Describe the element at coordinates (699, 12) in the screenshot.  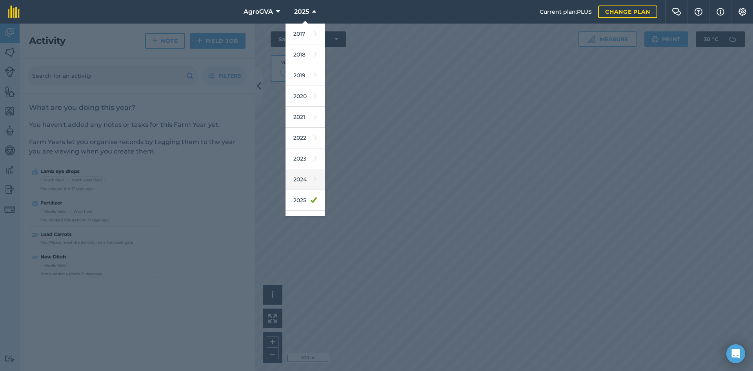
I see `img: A question mark icon` at that location.